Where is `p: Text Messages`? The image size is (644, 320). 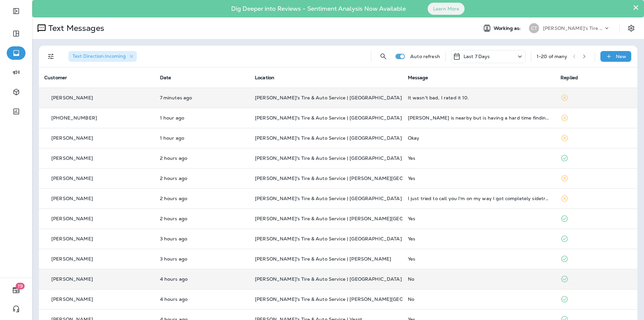
p: Text Messages is located at coordinates (75, 28).